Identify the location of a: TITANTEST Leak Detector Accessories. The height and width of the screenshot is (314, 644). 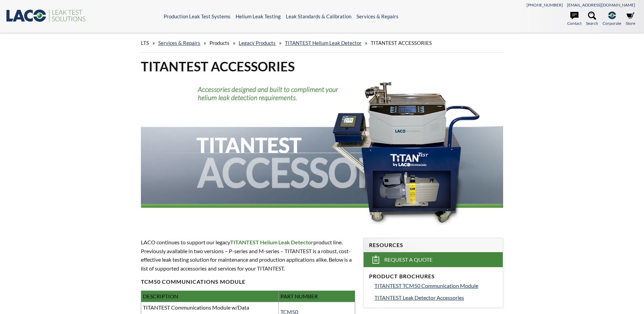
(436, 298).